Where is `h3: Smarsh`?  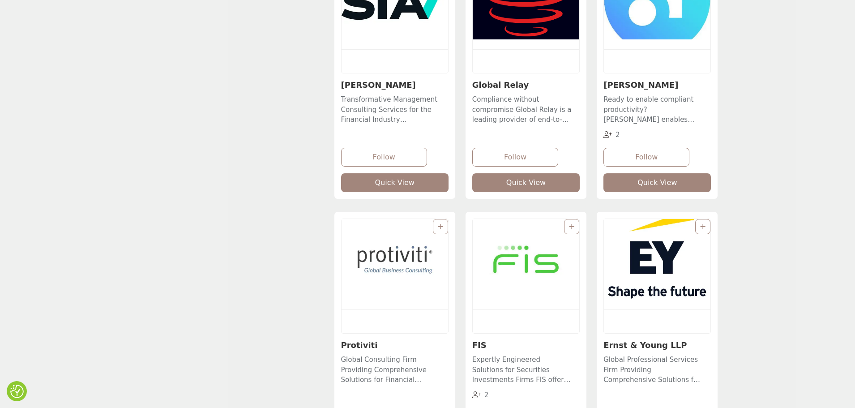 h3: Smarsh is located at coordinates (657, 85).